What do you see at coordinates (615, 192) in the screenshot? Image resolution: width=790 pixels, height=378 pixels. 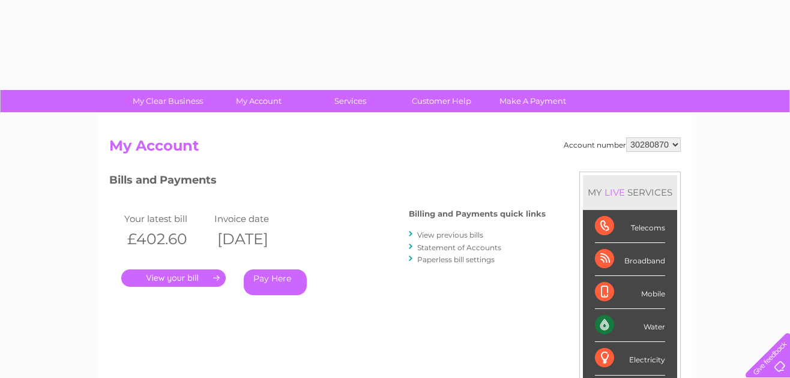 I see `div: LIVE` at bounding box center [615, 192].